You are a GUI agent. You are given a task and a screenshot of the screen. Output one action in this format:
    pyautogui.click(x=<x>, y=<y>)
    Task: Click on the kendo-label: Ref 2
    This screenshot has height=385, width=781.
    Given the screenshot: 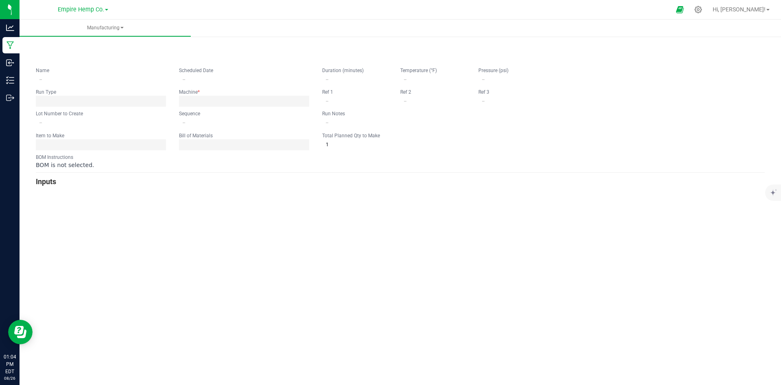 What is the action you would take?
    pyautogui.click(x=406, y=92)
    